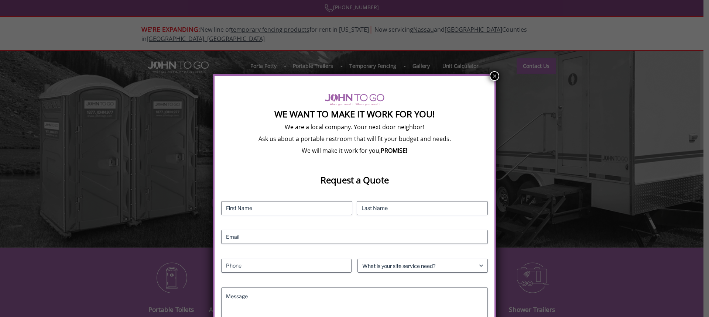  I want to click on button: Close, so click(494, 76).